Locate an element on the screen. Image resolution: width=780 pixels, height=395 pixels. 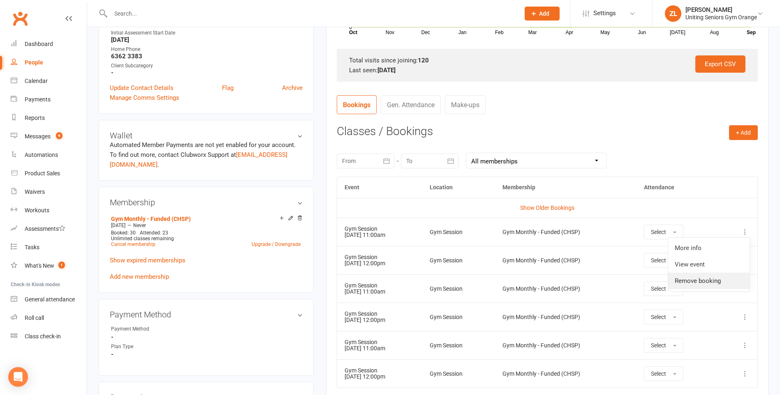
div: Last seen: is located at coordinates (547, 70).